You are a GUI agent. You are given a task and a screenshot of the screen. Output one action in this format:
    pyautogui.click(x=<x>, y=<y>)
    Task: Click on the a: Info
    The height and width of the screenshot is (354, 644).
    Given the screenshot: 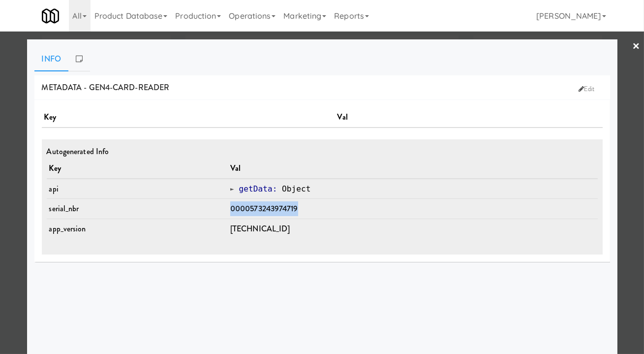 What is the action you would take?
    pyautogui.click(x=51, y=59)
    